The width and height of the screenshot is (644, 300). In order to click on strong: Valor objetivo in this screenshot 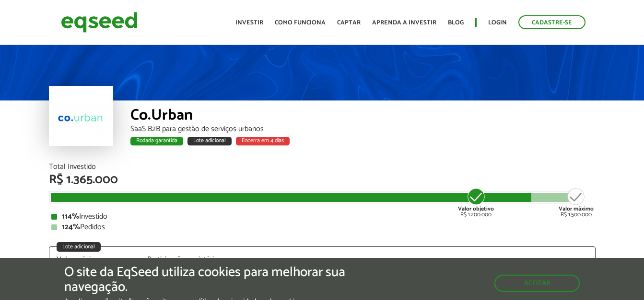, I will do `click(476, 209)`.